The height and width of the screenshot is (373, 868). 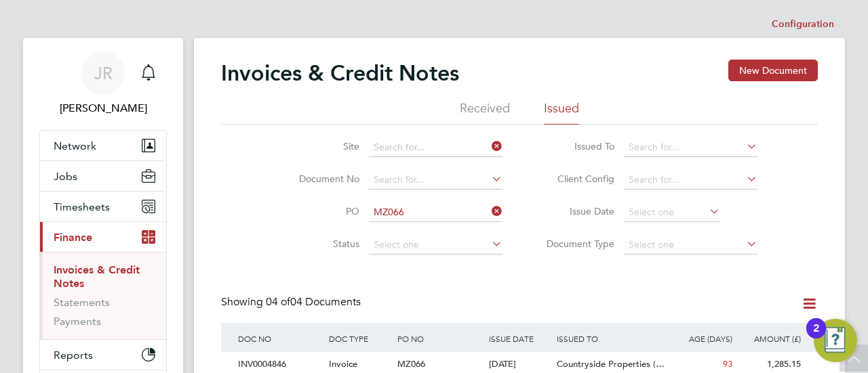 I want to click on li: Issued, so click(x=561, y=113).